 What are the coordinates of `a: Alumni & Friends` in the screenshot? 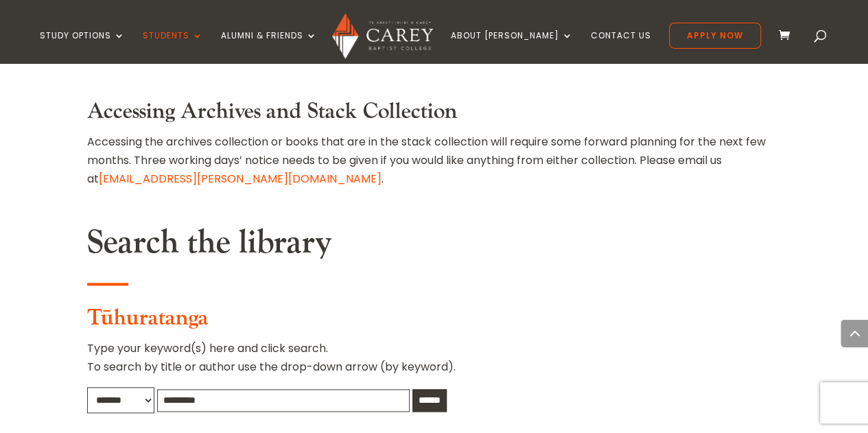 It's located at (269, 46).